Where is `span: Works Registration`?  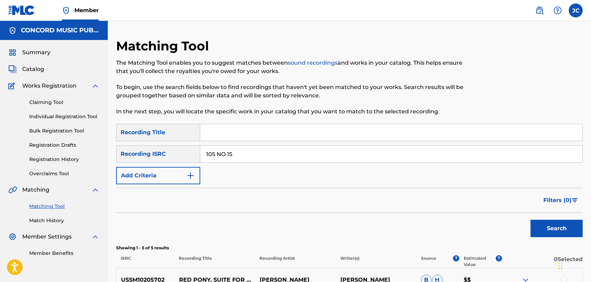
span: Works Registration is located at coordinates (49, 86).